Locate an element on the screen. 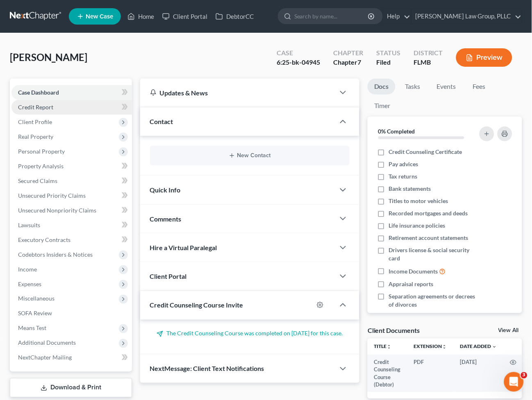 The height and width of the screenshot is (400, 532). span: Personal Property is located at coordinates (41, 151).